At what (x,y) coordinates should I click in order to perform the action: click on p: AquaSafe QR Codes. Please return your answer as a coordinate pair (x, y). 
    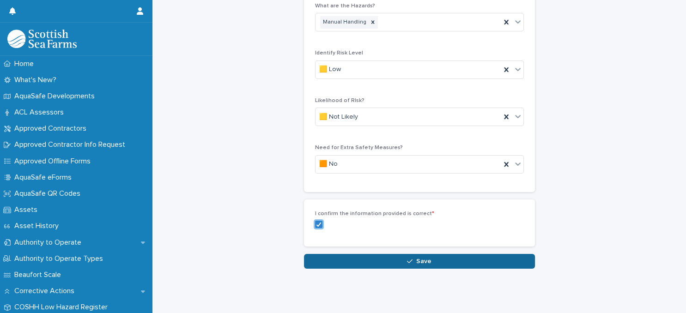
    Looking at the image, I should click on (49, 193).